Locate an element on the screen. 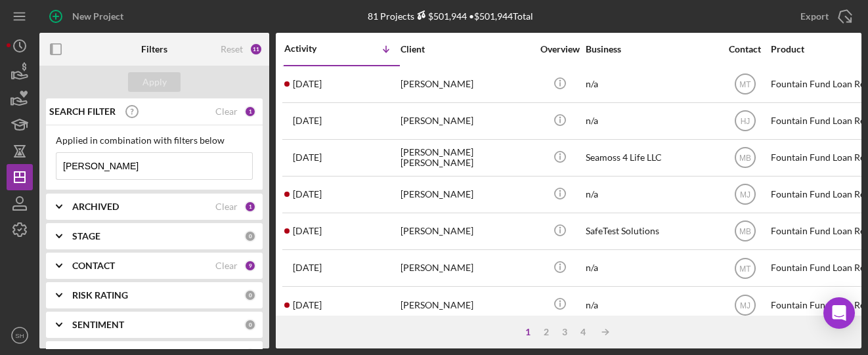  time: 2025-07-26 16:23 is located at coordinates (308, 231).